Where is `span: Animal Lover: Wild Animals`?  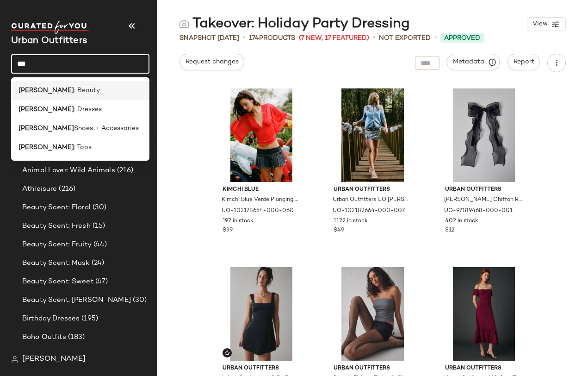
span: Animal Lover: Wild Animals is located at coordinates (69, 170).